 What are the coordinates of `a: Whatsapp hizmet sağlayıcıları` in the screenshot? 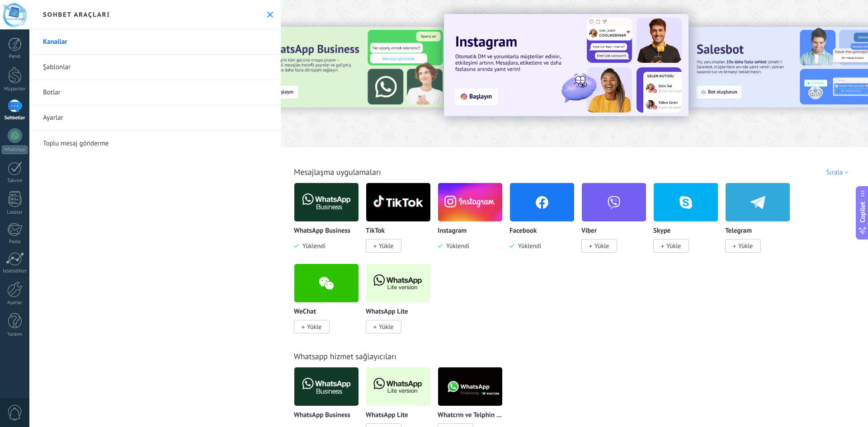 It's located at (345, 356).